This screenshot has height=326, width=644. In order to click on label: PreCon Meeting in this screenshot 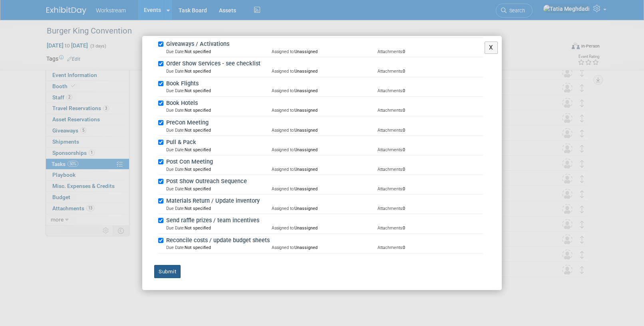, I will do `click(323, 123)`.